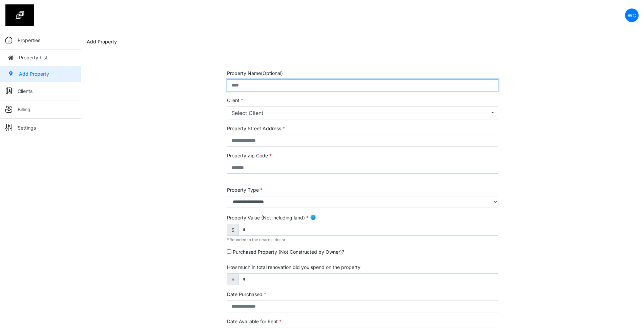 The width and height of the screenshot is (644, 329). What do you see at coordinates (9, 109) in the screenshot?
I see `img: sidemenu_billing.png` at bounding box center [9, 109].